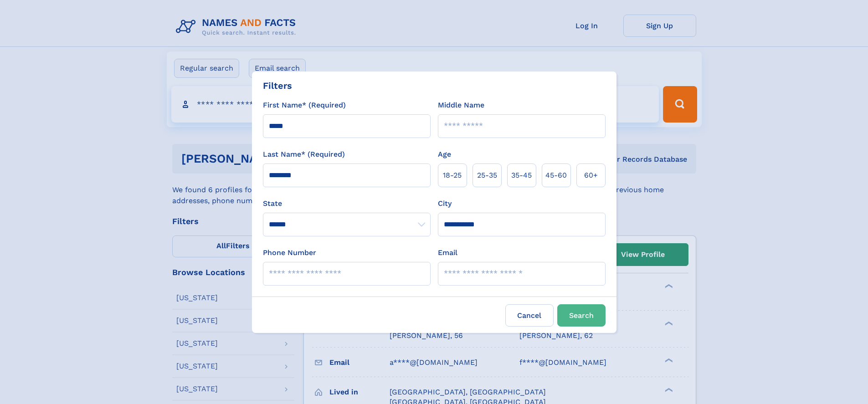  Describe the element at coordinates (347, 204) in the screenshot. I see `label: State` at that location.